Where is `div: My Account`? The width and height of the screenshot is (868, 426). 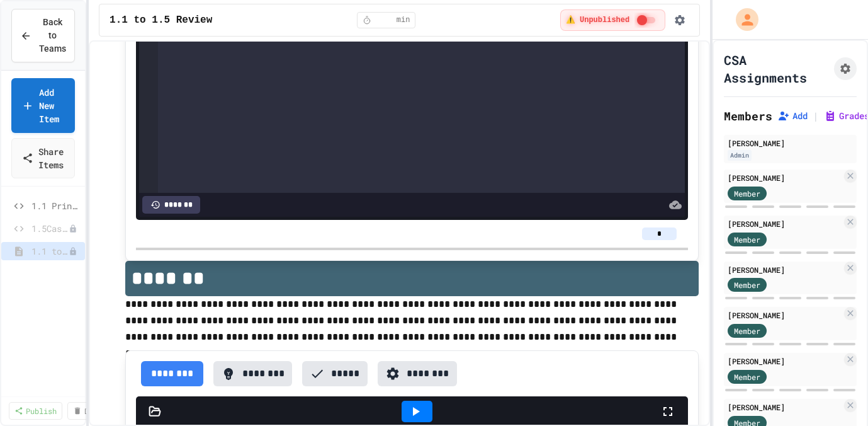
div: My Account is located at coordinates (742, 20).